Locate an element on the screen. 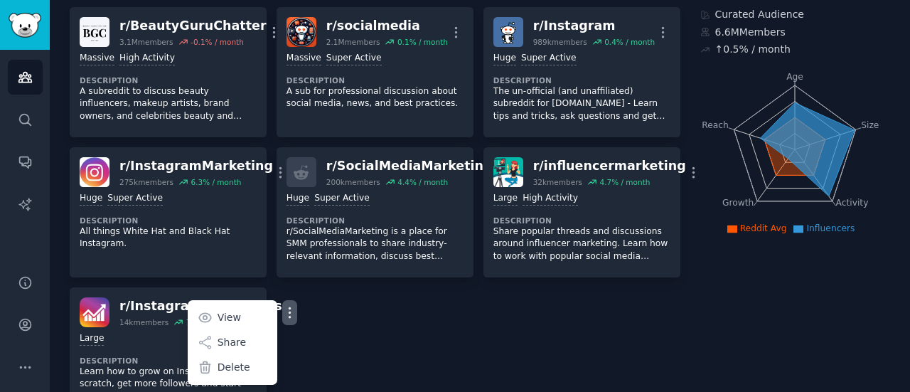  div: 6.6M Members is located at coordinates (796, 32).